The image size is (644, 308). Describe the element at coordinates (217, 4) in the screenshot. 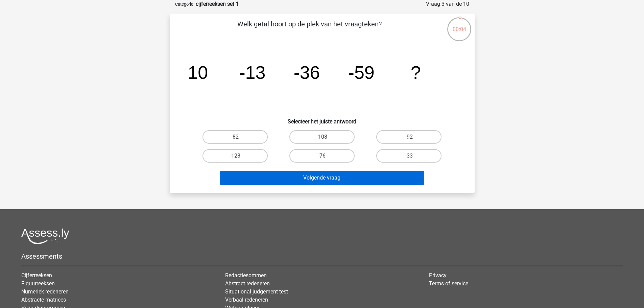

I see `strong: cijferreeksen set 1` at that location.